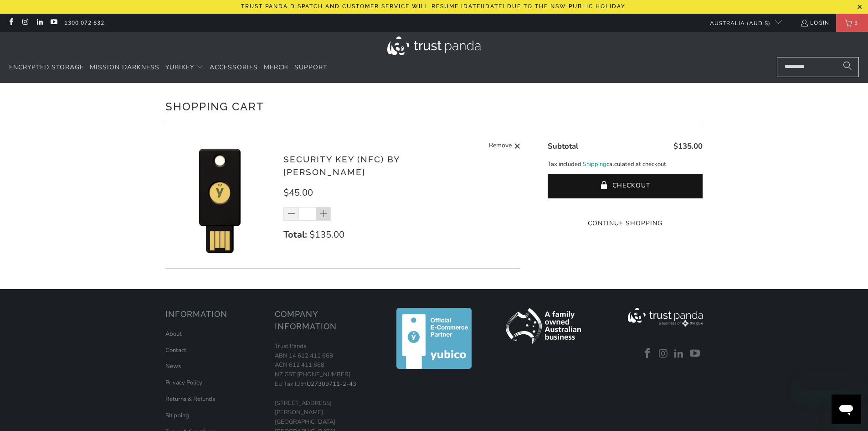  What do you see at coordinates (434, 45) in the screenshot?
I see `img: Trust Panda Australia` at bounding box center [434, 45].